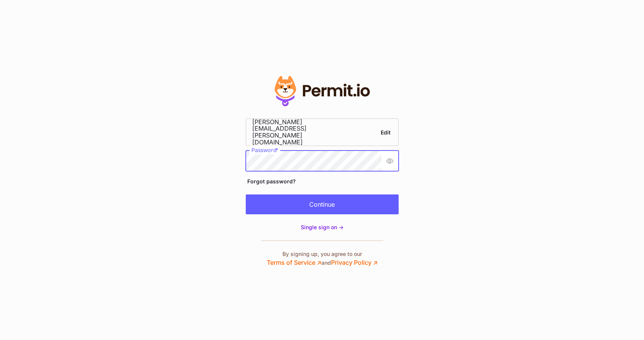  I want to click on button: Continue, so click(322, 205).